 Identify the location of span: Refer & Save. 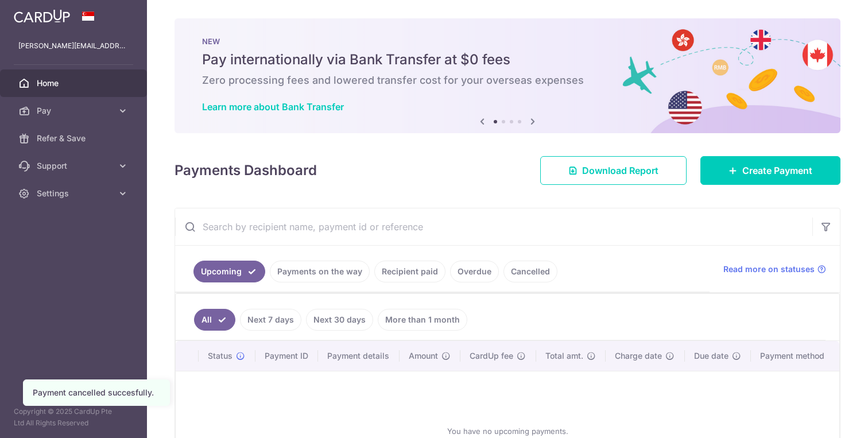
(75, 138).